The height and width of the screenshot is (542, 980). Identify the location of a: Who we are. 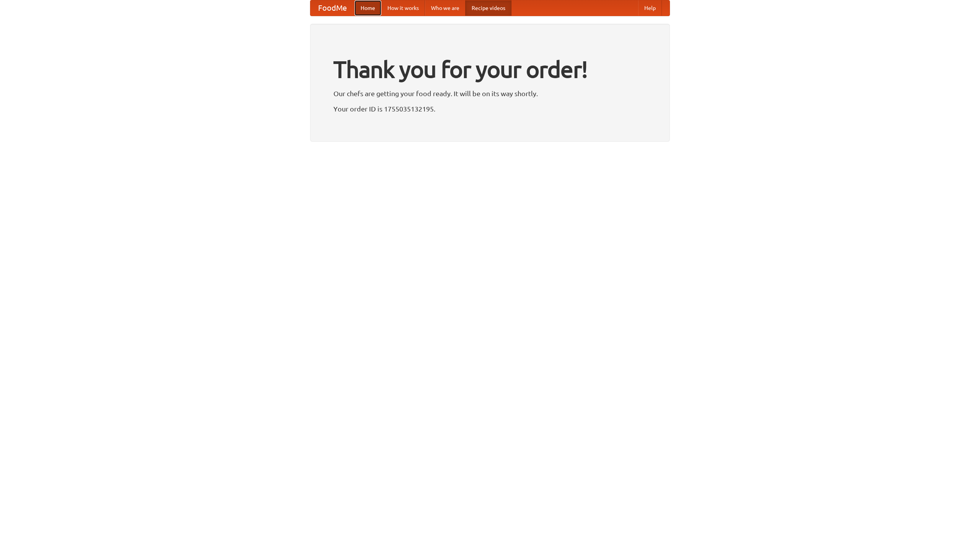
(445, 8).